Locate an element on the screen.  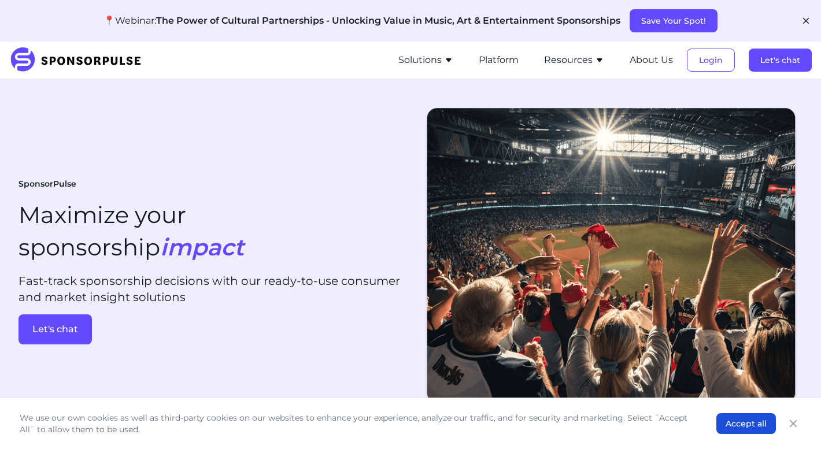
img: SponsorPulse is located at coordinates (79, 60).